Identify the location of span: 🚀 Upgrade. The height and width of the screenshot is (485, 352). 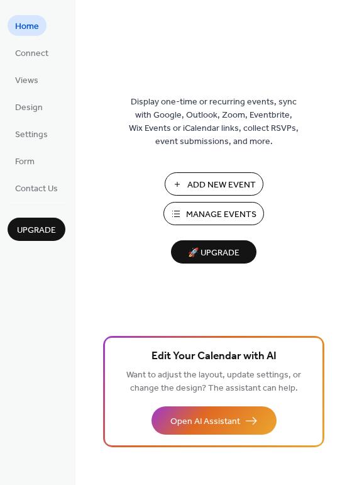
(214, 253).